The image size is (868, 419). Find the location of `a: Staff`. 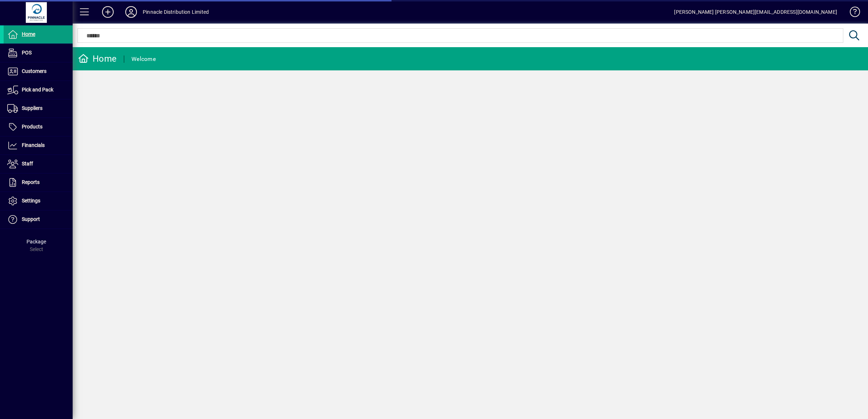

a: Staff is located at coordinates (38, 164).